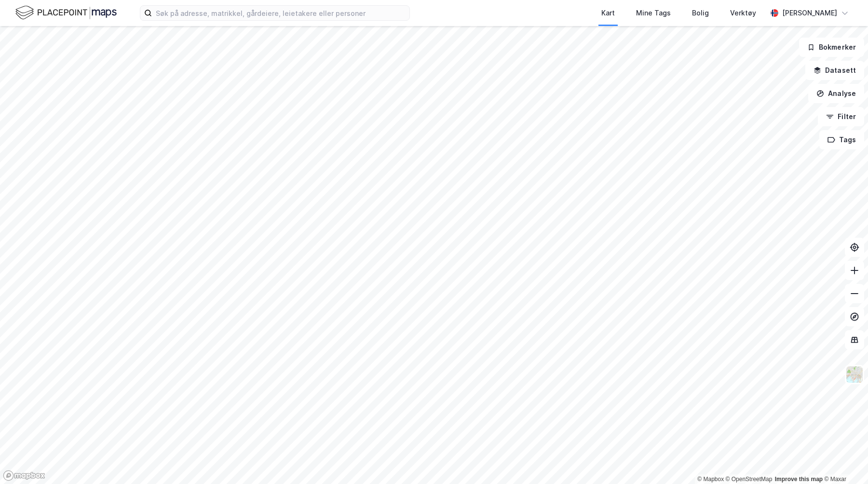 The height and width of the screenshot is (484, 868). Describe the element at coordinates (710, 479) in the screenshot. I see `a: Mapbox` at that location.